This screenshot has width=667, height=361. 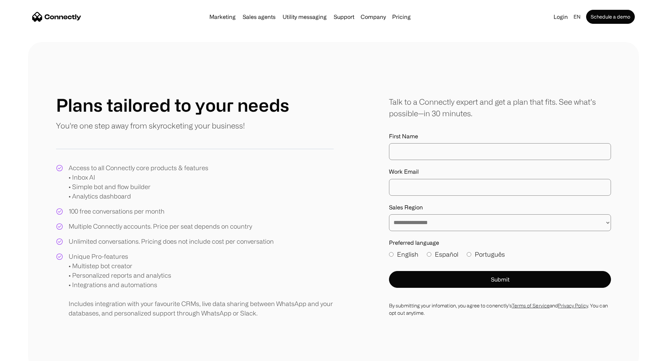 What do you see at coordinates (561, 17) in the screenshot?
I see `a: Login` at bounding box center [561, 17].